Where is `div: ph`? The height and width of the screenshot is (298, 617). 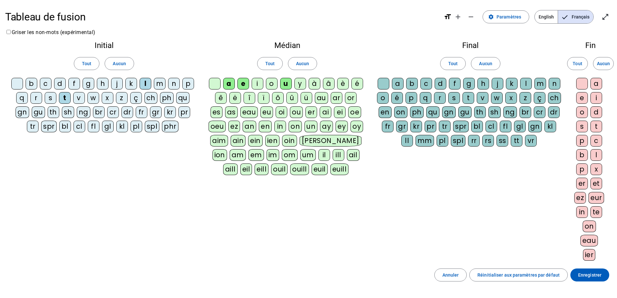 div: ph is located at coordinates (417, 112).